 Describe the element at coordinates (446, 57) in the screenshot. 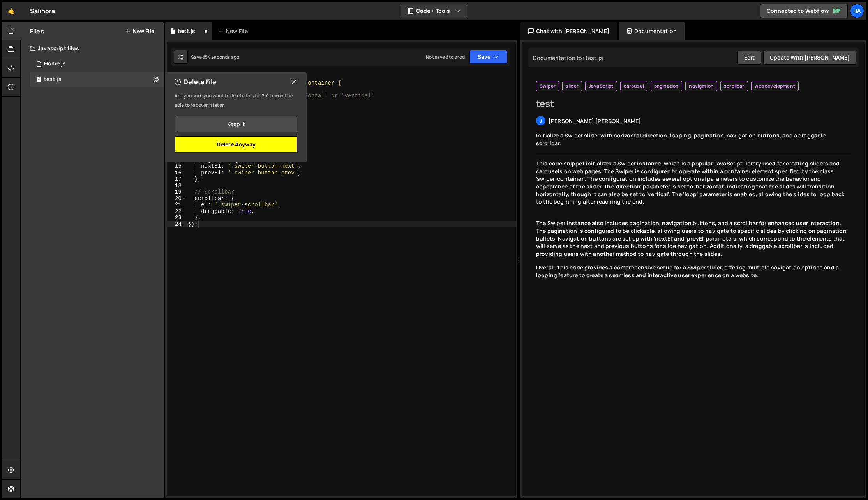

I see `div: Not saved to prod` at that location.